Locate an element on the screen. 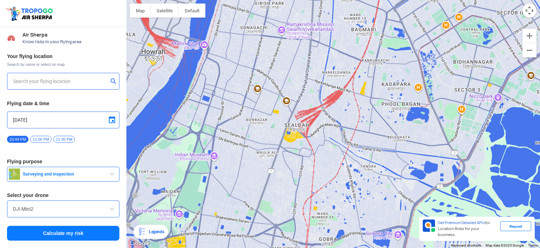 This screenshot has width=540, height=248. button: Show satellite imagery is located at coordinates (165, 11).